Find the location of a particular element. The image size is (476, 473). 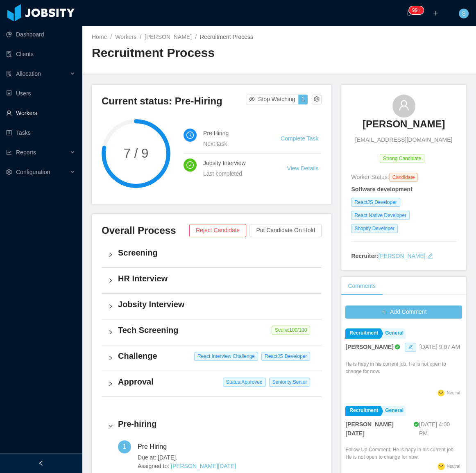

h2: Recruitment Process is located at coordinates (185, 53).